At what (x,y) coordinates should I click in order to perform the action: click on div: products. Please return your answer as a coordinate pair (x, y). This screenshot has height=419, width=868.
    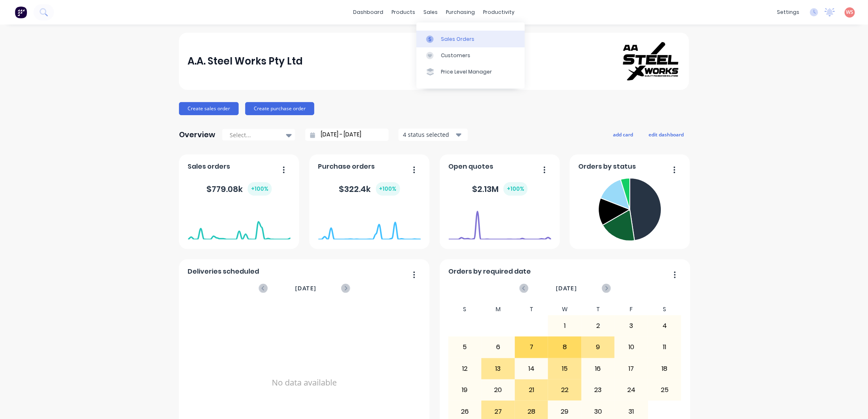
    Looking at the image, I should click on (404, 13).